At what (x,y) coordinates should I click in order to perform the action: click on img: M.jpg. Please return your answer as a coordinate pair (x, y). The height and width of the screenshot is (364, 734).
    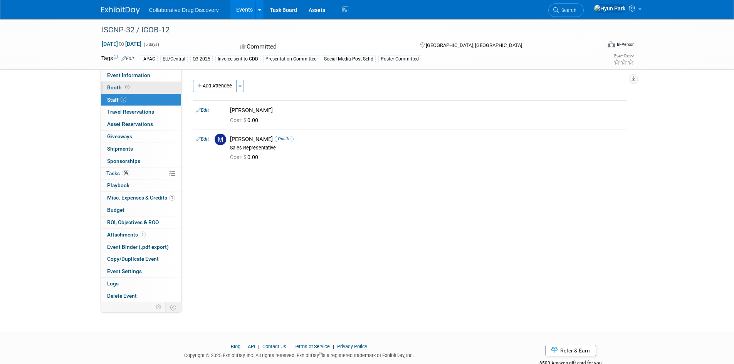
    Looking at the image, I should click on (220, 139).